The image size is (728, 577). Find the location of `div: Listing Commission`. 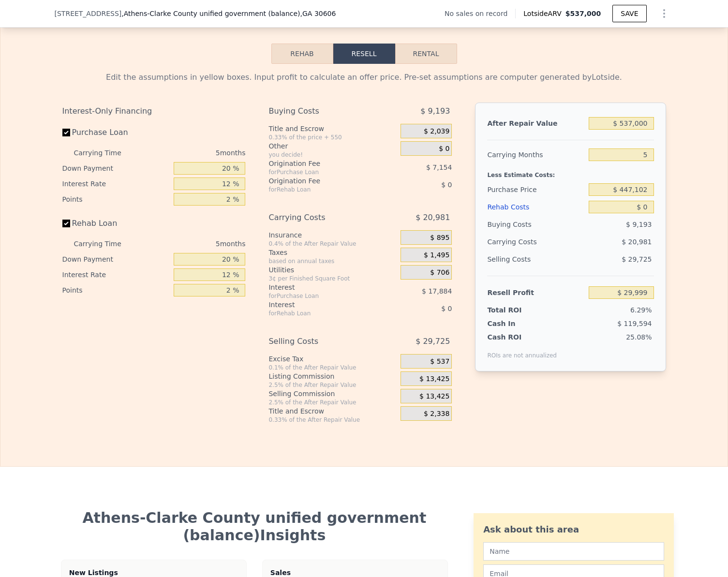

div: Listing Commission is located at coordinates (333, 376).